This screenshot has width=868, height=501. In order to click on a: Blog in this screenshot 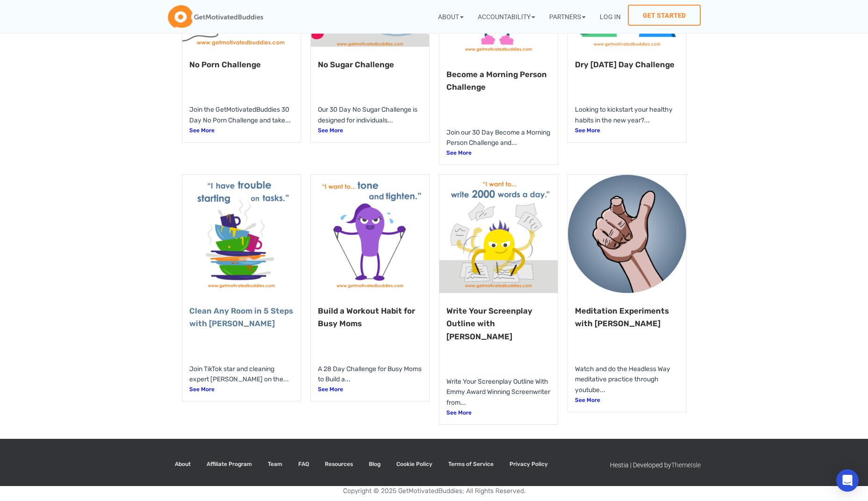, I will do `click(375, 464)`.